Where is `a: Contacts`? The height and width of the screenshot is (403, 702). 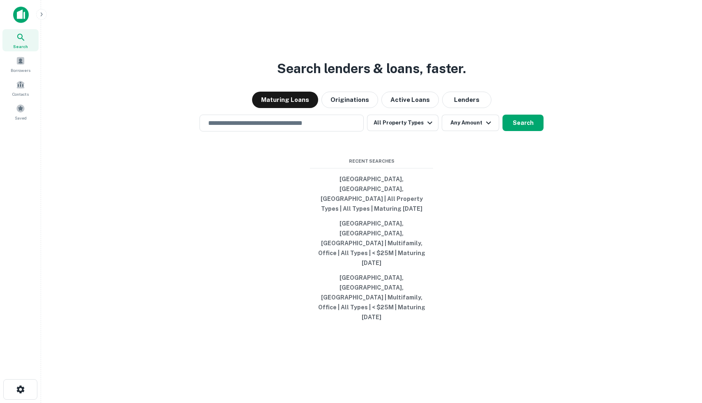 a: Contacts is located at coordinates (21, 88).